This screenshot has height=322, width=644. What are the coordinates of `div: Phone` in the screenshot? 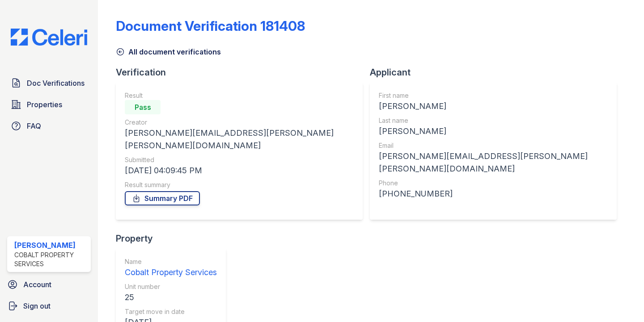 It's located at (493, 183).